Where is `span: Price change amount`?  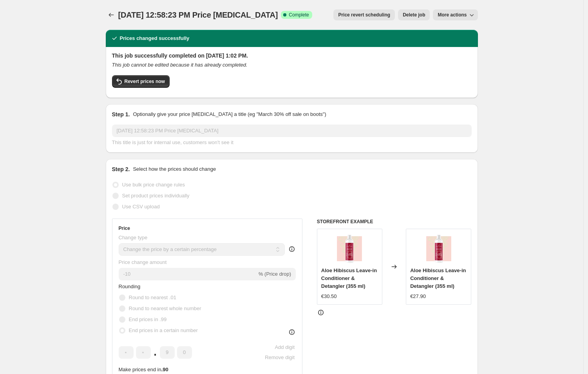
span: Price change amount is located at coordinates (143, 262).